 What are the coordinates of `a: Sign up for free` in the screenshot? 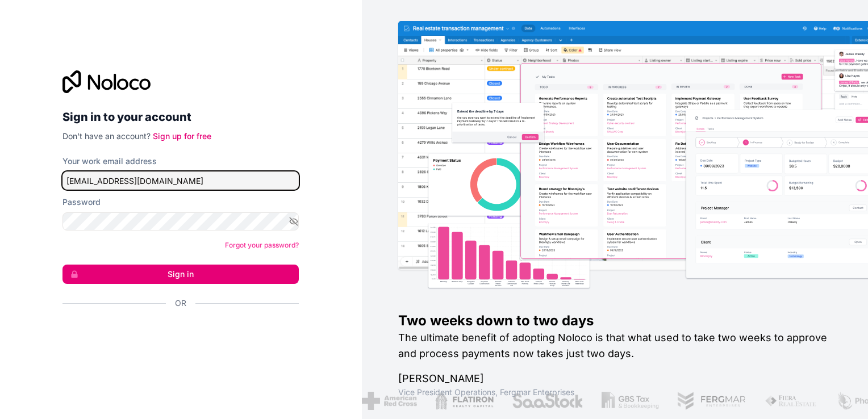 It's located at (182, 135).